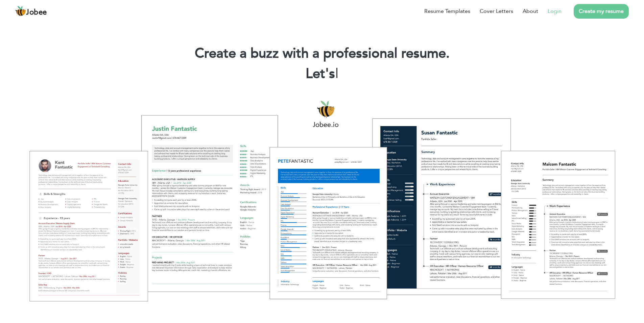 The height and width of the screenshot is (323, 644). What do you see at coordinates (601, 11) in the screenshot?
I see `a: Create my resume` at bounding box center [601, 11].